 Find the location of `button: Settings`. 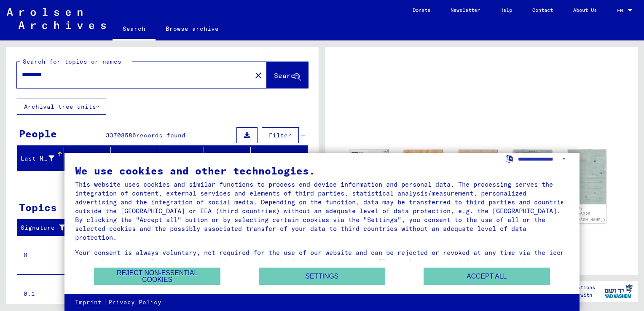

button: Settings is located at coordinates (322, 276).